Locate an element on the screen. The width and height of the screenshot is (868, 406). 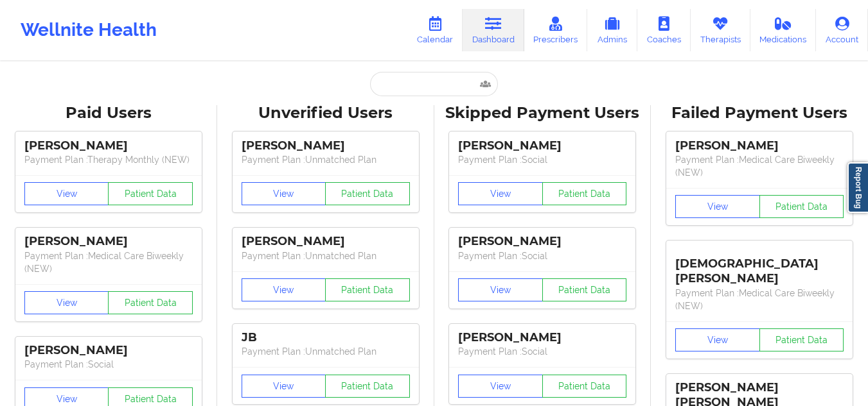
a: Prescribers is located at coordinates (556, 30).